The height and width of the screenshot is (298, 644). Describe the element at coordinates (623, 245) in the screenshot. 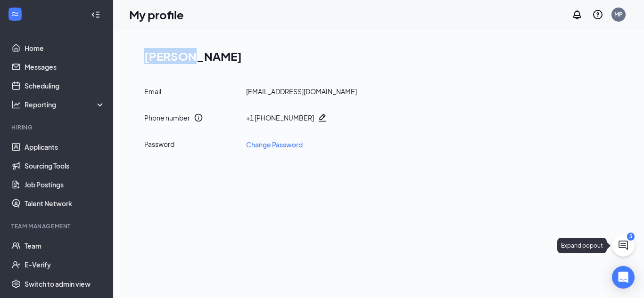

I see `button: ChatActive` at that location.